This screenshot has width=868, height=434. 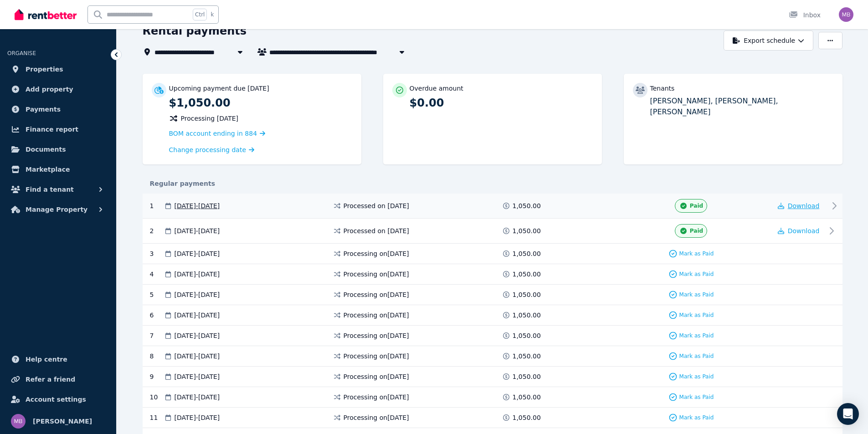 What do you see at coordinates (157, 356) in the screenshot?
I see `div: 8` at bounding box center [157, 356].